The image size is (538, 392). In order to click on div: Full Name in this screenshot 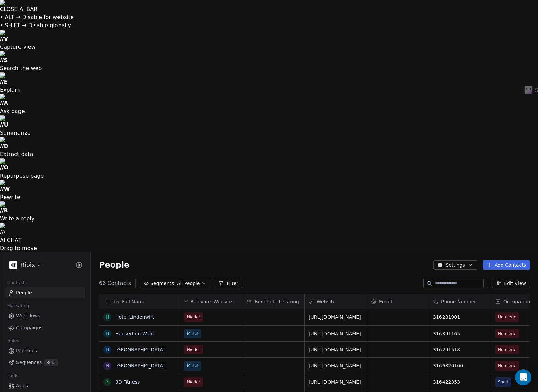, I will do `click(140, 302)`.